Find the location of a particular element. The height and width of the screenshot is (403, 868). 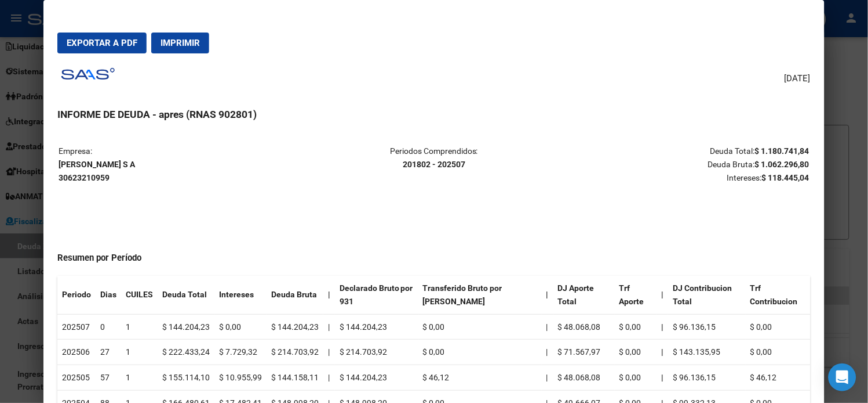

p: Empresa: is located at coordinates (183, 164).